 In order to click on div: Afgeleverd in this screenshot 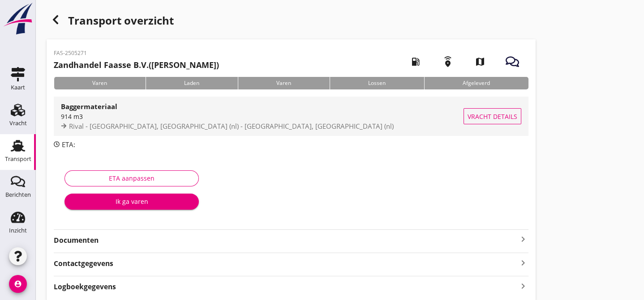, I will do `click(476, 83)`.